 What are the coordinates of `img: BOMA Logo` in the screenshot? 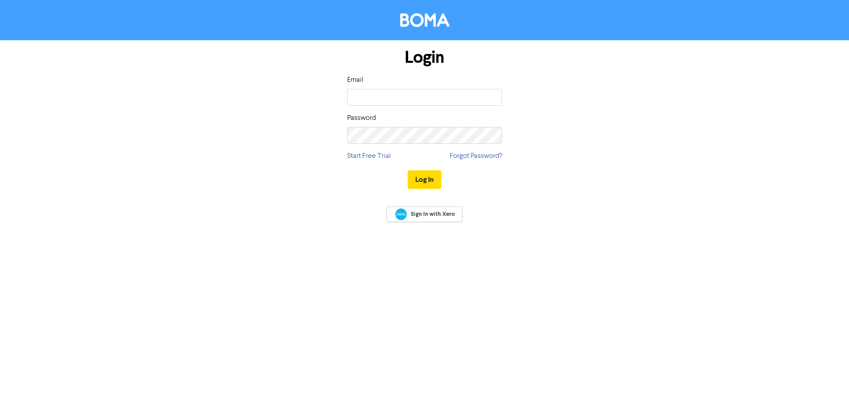 It's located at (424, 20).